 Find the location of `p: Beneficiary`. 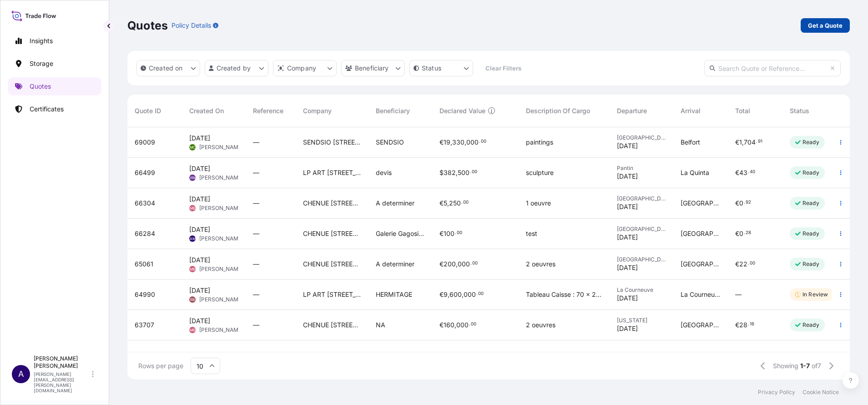

p: Beneficiary is located at coordinates (371, 68).